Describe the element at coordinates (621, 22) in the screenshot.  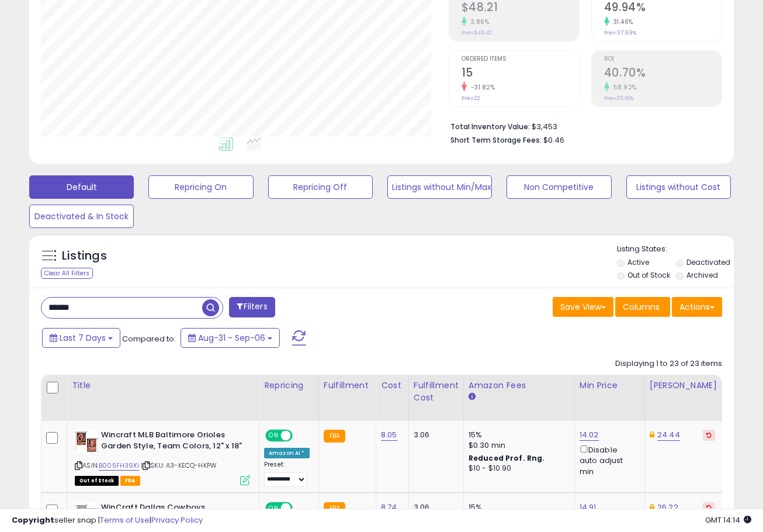
I see `small: 31.46%` at that location.